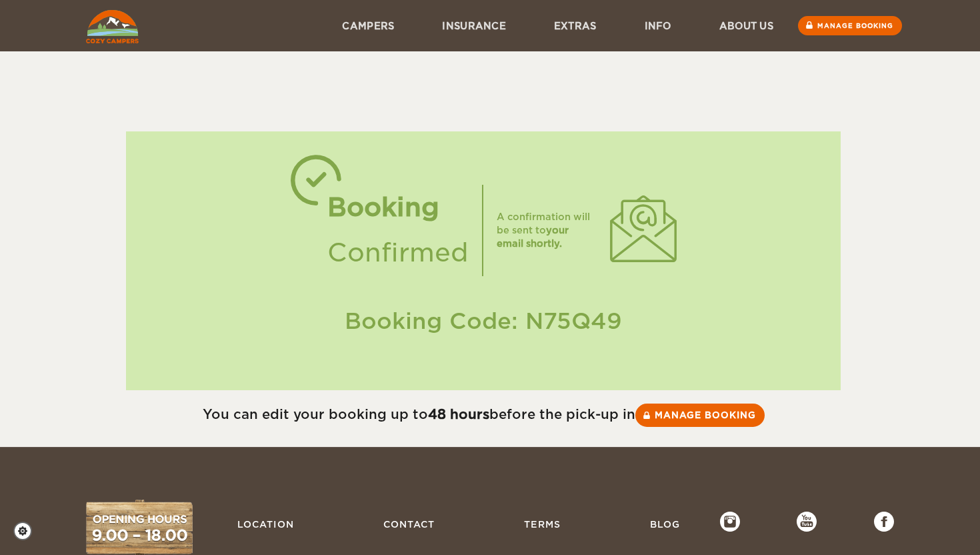  What do you see at coordinates (542, 524) in the screenshot?
I see `a: Terms` at bounding box center [542, 524].